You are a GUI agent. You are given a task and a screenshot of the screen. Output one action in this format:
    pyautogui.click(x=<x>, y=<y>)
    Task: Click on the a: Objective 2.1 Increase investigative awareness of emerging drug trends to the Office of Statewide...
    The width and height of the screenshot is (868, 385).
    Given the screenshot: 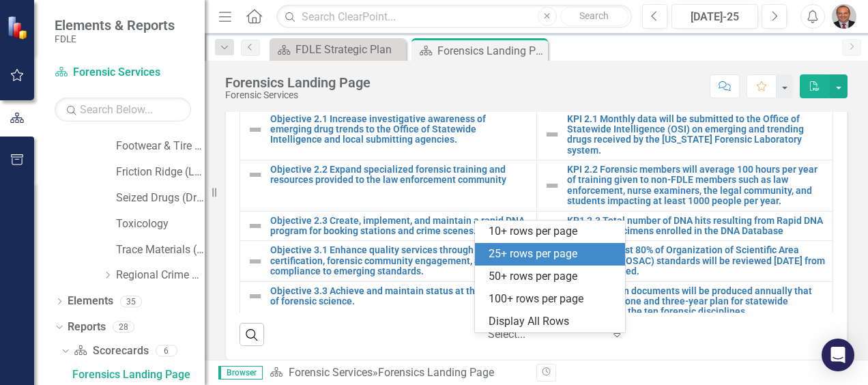 What is the action you would take?
    pyautogui.click(x=400, y=130)
    